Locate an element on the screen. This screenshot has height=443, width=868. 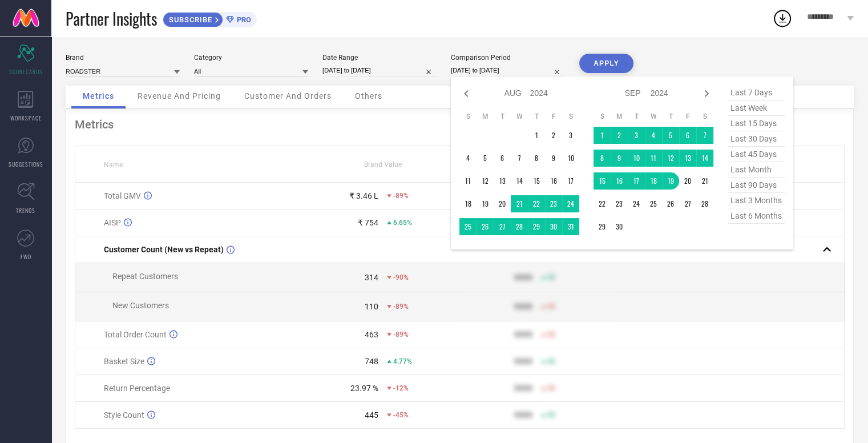
span: Style Count is located at coordinates (124, 415).